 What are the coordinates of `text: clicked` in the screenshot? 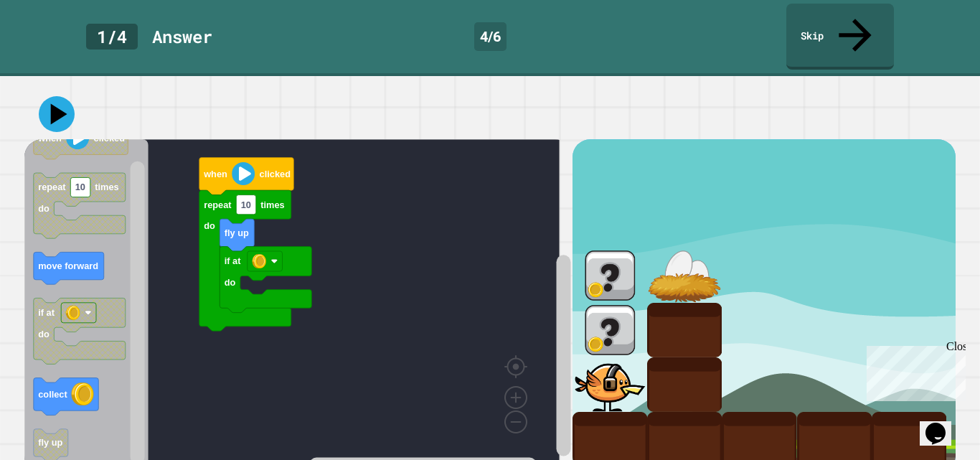 It's located at (275, 173).